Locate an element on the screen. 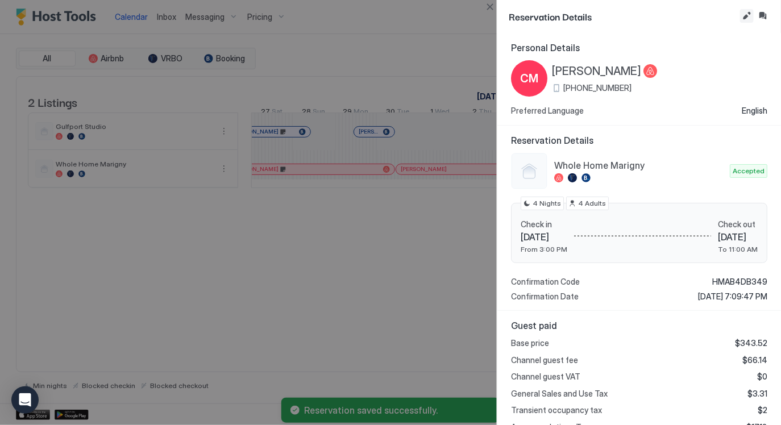 The height and width of the screenshot is (425, 781). span: CM is located at coordinates (529, 78).